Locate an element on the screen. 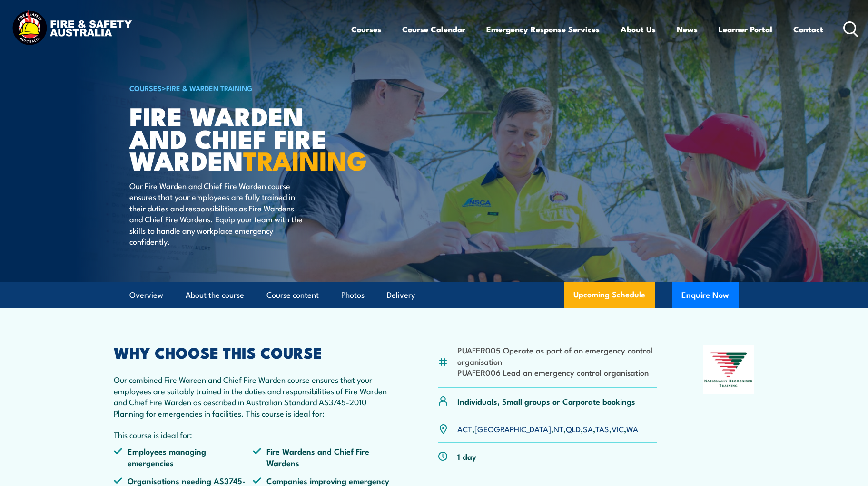  li: Employees managing emergencies is located at coordinates (184, 457).